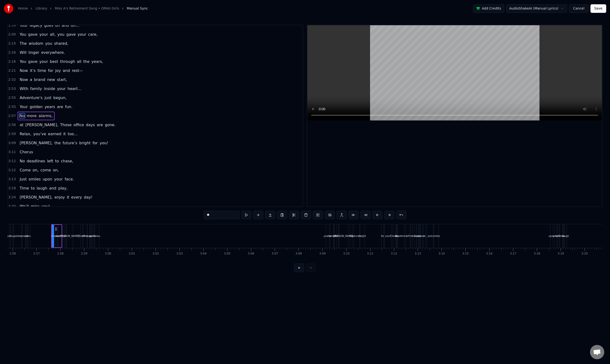 Image resolution: width=610 pixels, height=364 pixels. I want to click on span: on…, so click(75, 25).